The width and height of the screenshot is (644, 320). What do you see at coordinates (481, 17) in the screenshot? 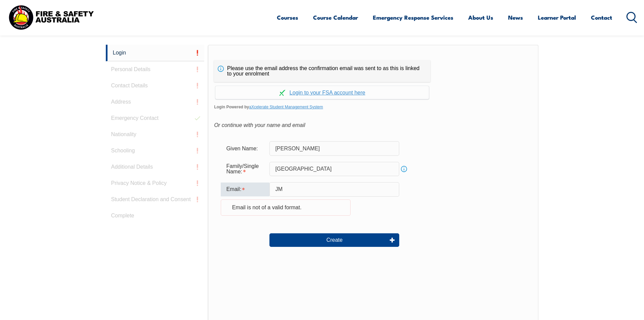
I see `a: About Us` at bounding box center [481, 17].